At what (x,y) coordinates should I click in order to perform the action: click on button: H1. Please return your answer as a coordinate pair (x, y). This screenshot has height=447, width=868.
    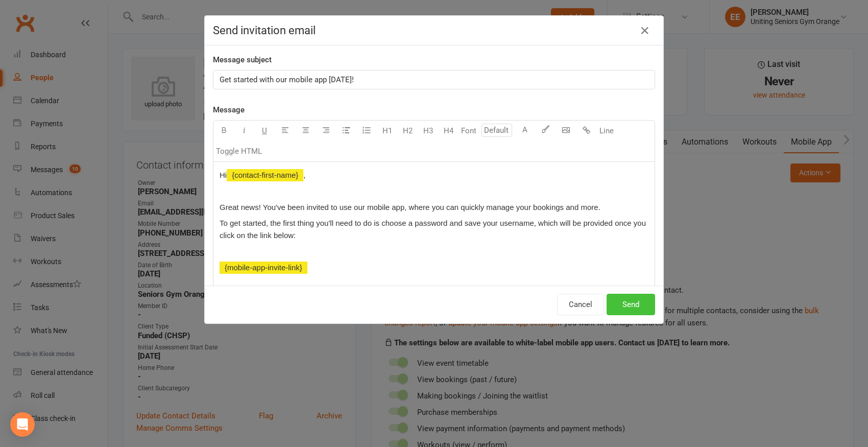
    Looking at the image, I should click on (387, 131).